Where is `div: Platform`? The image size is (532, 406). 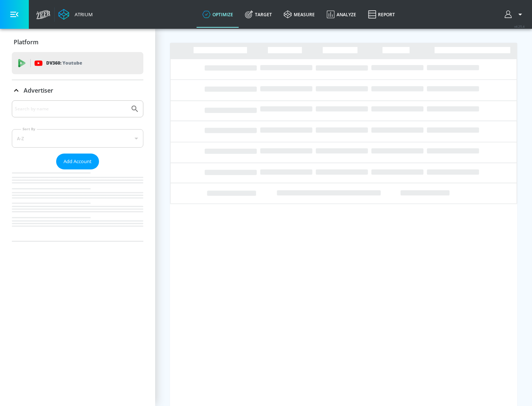
div: Platform is located at coordinates (77, 42).